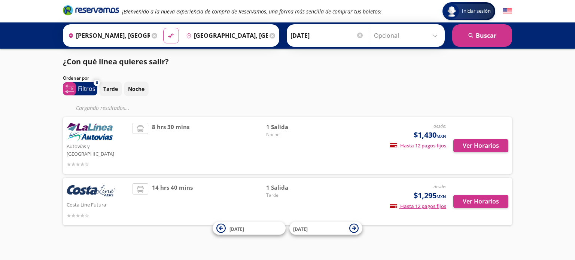 The image size is (575, 260). Describe the element at coordinates (476, 11) in the screenshot. I see `span: Iniciar sesión` at that location.